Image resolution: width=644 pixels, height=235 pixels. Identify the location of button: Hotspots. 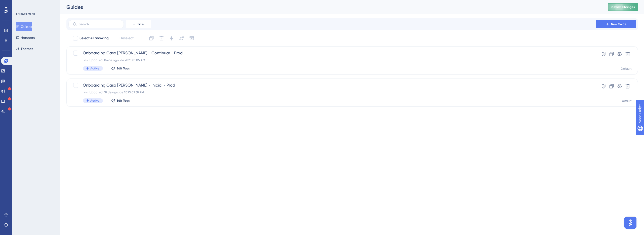
(26, 37).